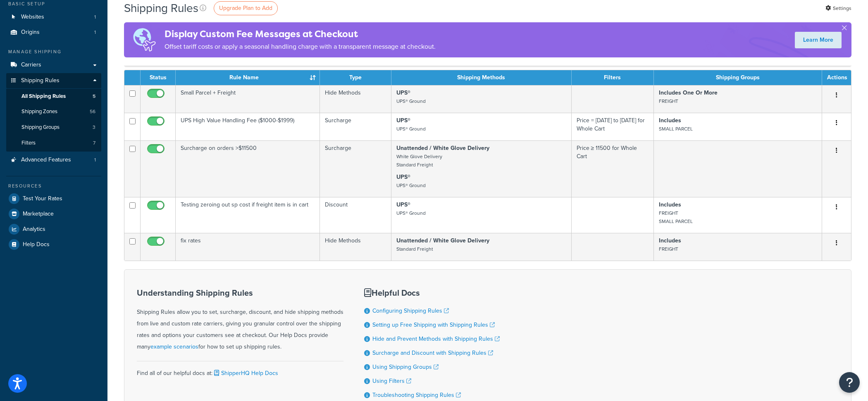  What do you see at coordinates (669, 101) in the screenshot?
I see `small: FREIGHT` at bounding box center [669, 101].